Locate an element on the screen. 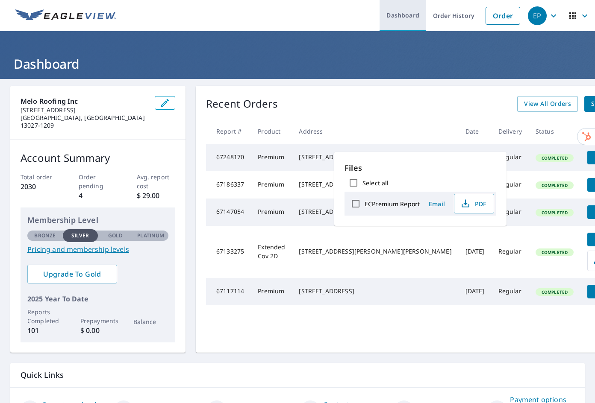 This screenshot has height=403, width=595. span: Email is located at coordinates (437, 204).